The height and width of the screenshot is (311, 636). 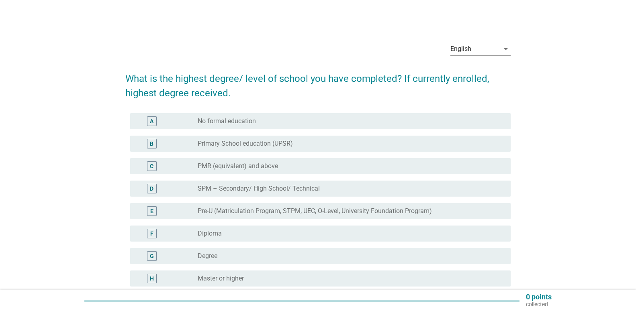 What do you see at coordinates (259, 189) in the screenshot?
I see `label: SPM – Secondary/ High School/ Technical` at bounding box center [259, 189].